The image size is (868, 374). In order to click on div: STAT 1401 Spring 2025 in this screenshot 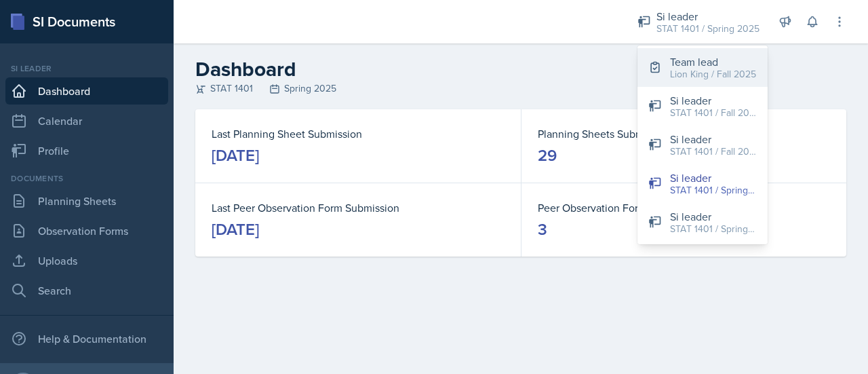, I will do `click(521, 88)`.